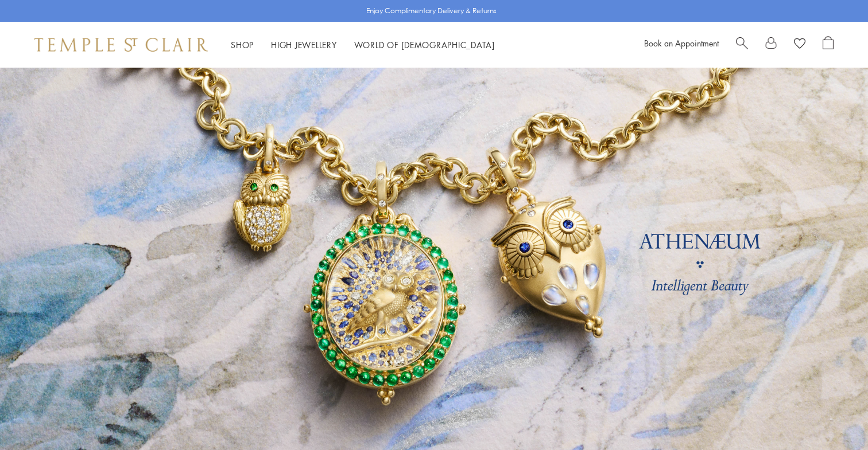  I want to click on a: Book an Appointment, so click(681, 43).